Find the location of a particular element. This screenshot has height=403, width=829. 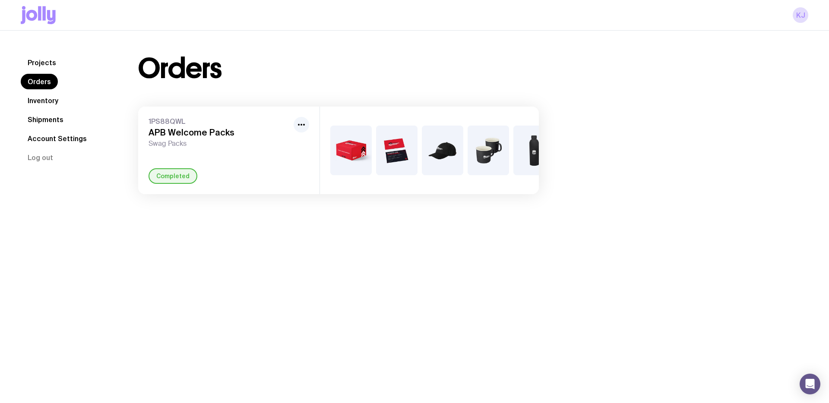

span: 1PS88QWL is located at coordinates (219, 121).